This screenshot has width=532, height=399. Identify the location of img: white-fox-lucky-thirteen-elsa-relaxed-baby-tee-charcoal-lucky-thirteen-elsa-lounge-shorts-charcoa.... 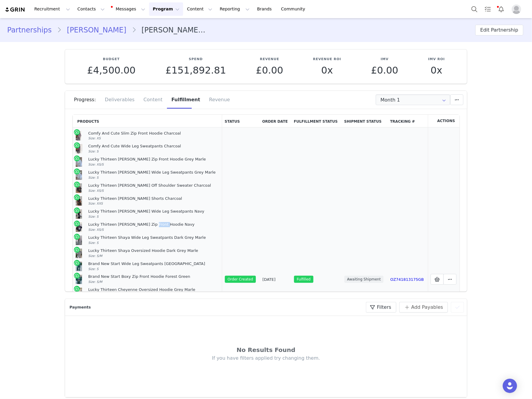
(79, 201).